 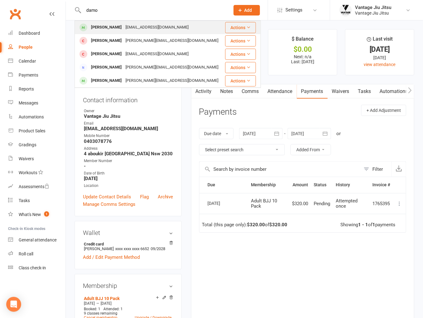 What do you see at coordinates (204, 92) in the screenshot?
I see `a: Activity` at bounding box center [204, 92].